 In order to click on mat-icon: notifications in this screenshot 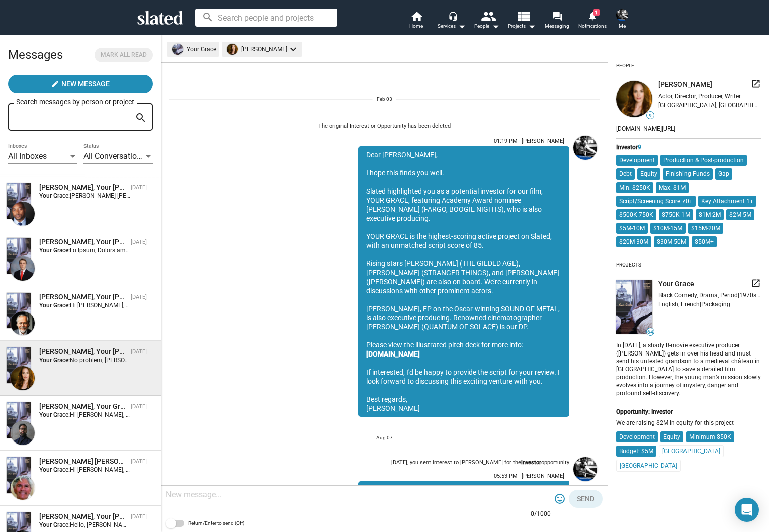, I will do `click(592, 15)`.